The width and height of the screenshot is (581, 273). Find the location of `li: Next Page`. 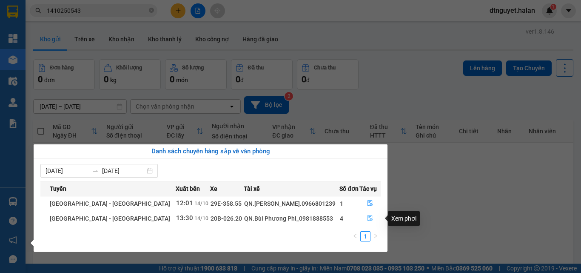

li: Next Page is located at coordinates (375, 236).